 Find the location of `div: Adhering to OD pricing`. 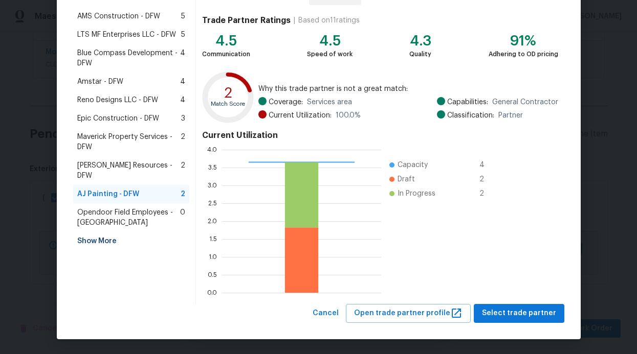

div: Adhering to OD pricing is located at coordinates (523, 54).